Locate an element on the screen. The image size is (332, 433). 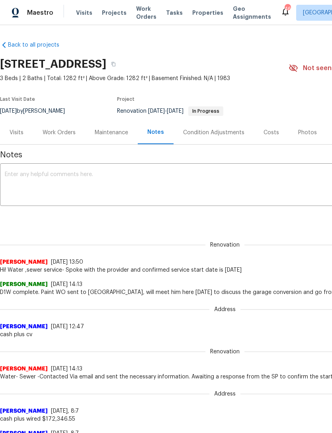
button: Copy Address is located at coordinates (114, 64).